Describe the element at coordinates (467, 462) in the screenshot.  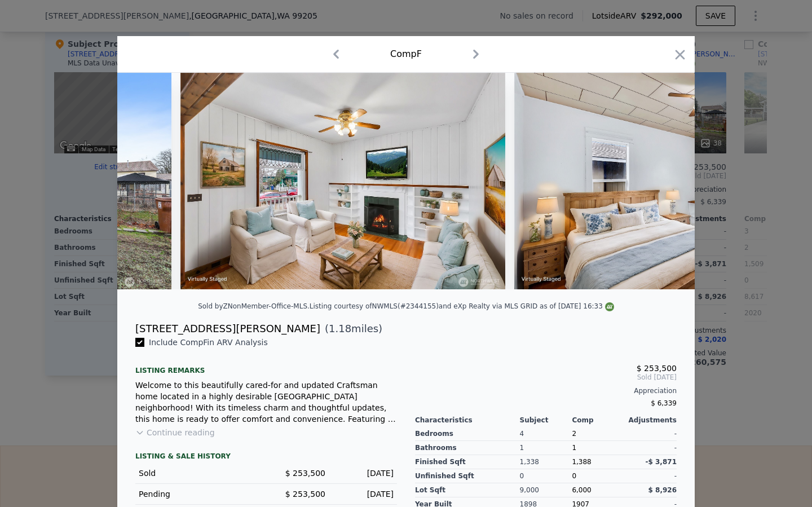
I see `div: Finished Sqft` at that location.